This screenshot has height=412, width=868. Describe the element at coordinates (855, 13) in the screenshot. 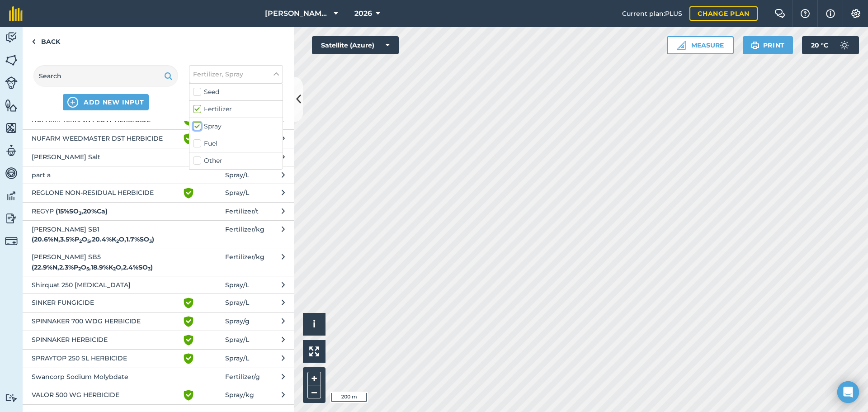

I see `img: A cog icon` at that location.